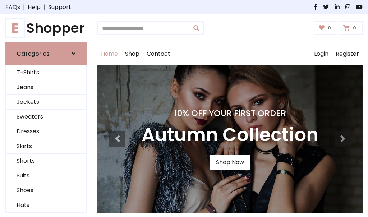  I want to click on a: EShopper, so click(46, 28).